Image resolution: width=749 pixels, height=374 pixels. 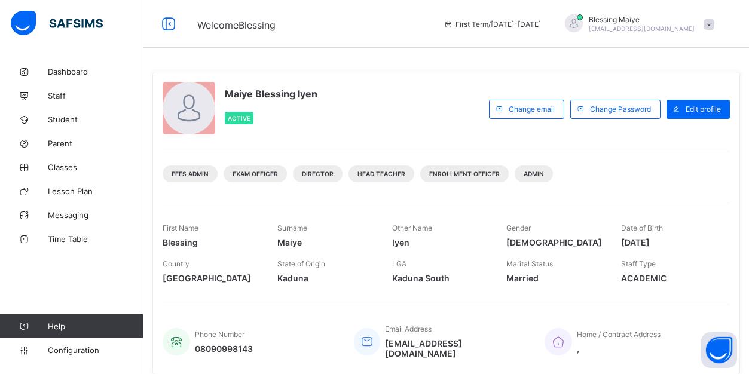 I want to click on span: Change Password, so click(x=621, y=109).